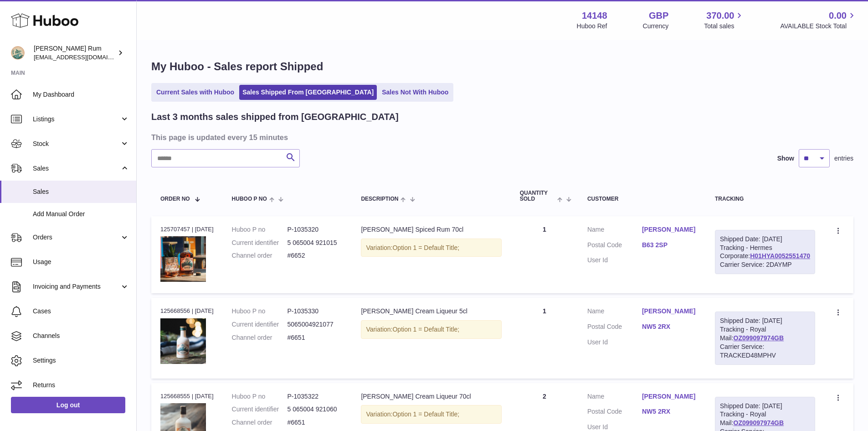  I want to click on div: Tracking - Hermes Corporate:, so click(765, 252).